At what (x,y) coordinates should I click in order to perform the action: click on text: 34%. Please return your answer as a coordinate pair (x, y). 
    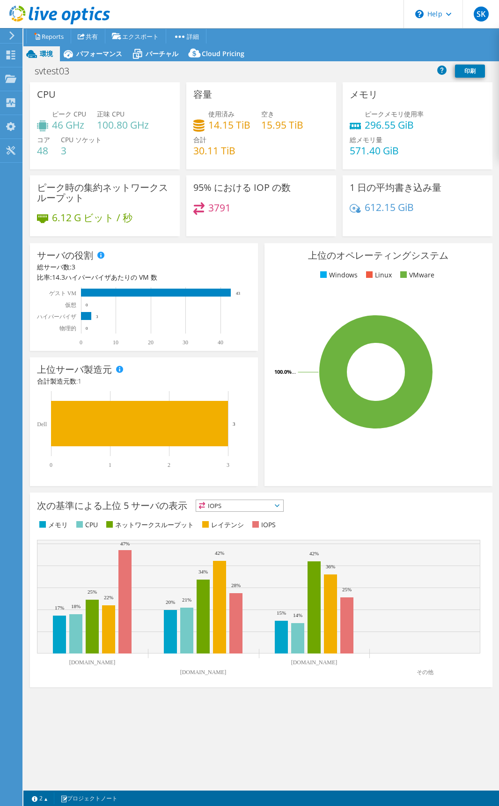
    Looking at the image, I should click on (203, 572).